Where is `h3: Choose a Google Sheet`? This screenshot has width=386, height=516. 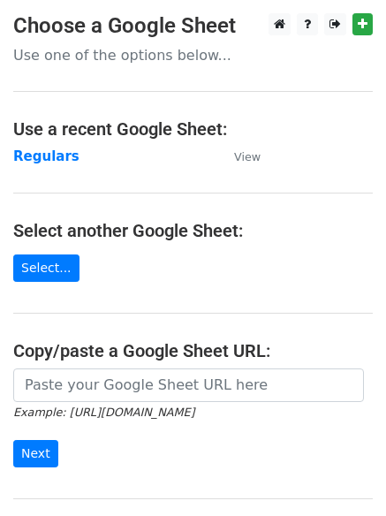 h3: Choose a Google Sheet is located at coordinates (192, 26).